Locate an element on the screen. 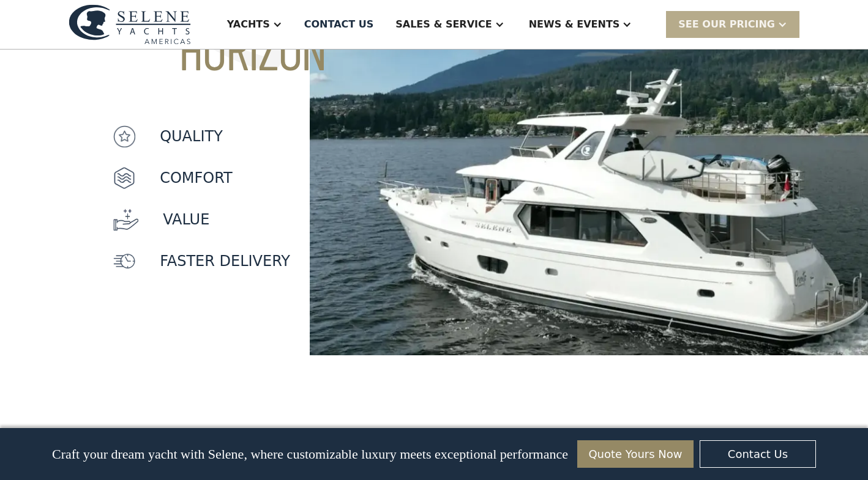 This screenshot has height=480, width=868. div: Yachts is located at coordinates (248, 25).